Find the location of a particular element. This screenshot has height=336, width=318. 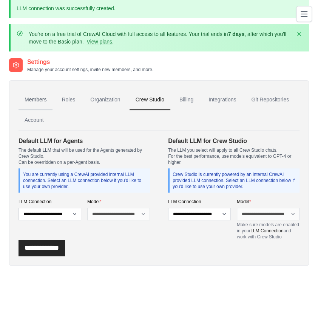

button: Toggle navigation is located at coordinates (304, 14).